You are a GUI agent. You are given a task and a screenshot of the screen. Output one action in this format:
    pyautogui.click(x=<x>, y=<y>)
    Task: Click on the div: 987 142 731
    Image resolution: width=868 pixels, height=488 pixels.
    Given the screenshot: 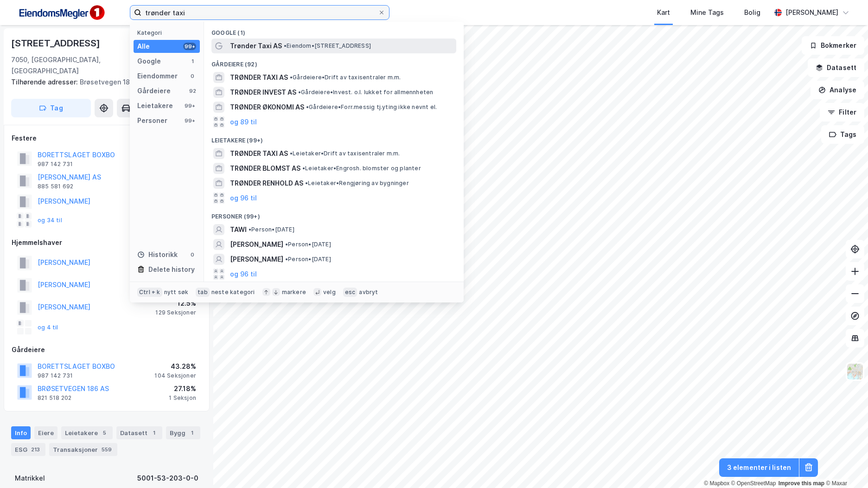 What is the action you would take?
    pyautogui.click(x=55, y=376)
    